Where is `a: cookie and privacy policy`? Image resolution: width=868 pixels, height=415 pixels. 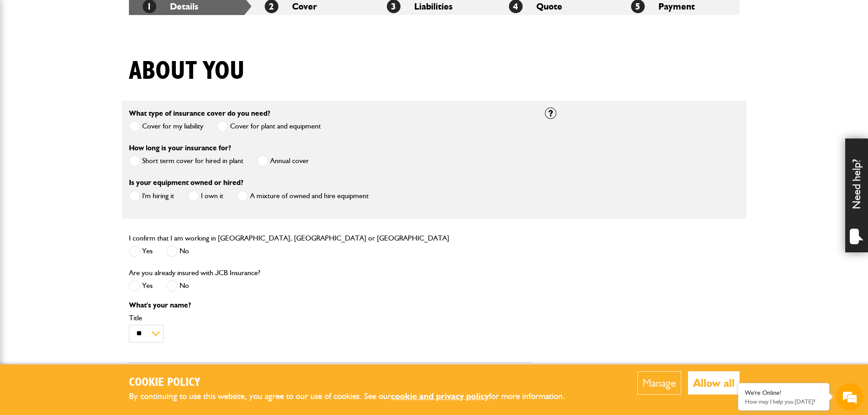 a: cookie and privacy policy is located at coordinates (440, 396).